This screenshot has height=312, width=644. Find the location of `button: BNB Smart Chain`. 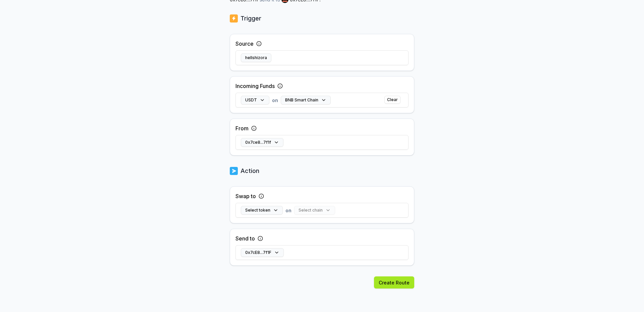

button: BNB Smart Chain is located at coordinates (306, 100).